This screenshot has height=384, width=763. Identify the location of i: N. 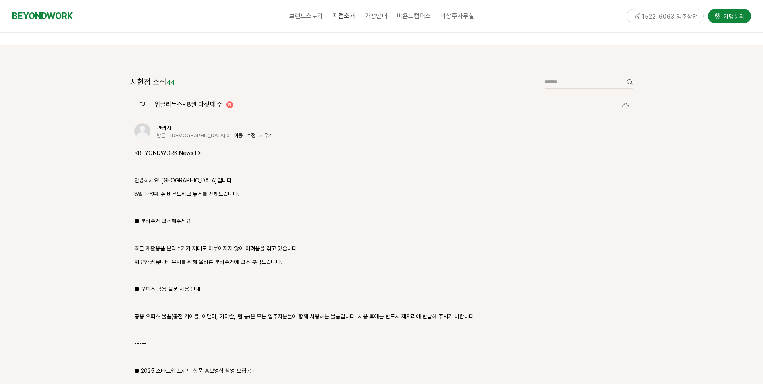
(230, 105).